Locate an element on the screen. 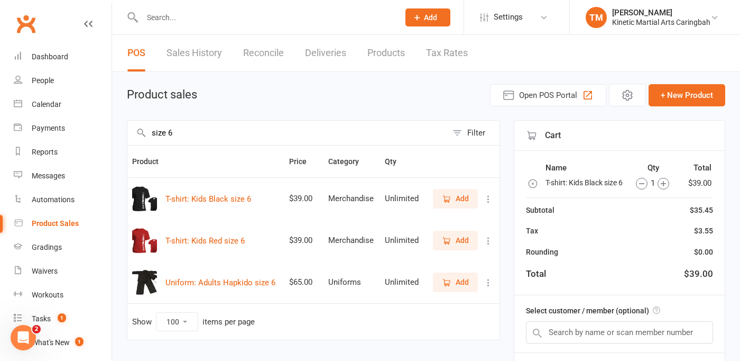 This screenshot has height=361, width=740. a: Products is located at coordinates (386, 53).